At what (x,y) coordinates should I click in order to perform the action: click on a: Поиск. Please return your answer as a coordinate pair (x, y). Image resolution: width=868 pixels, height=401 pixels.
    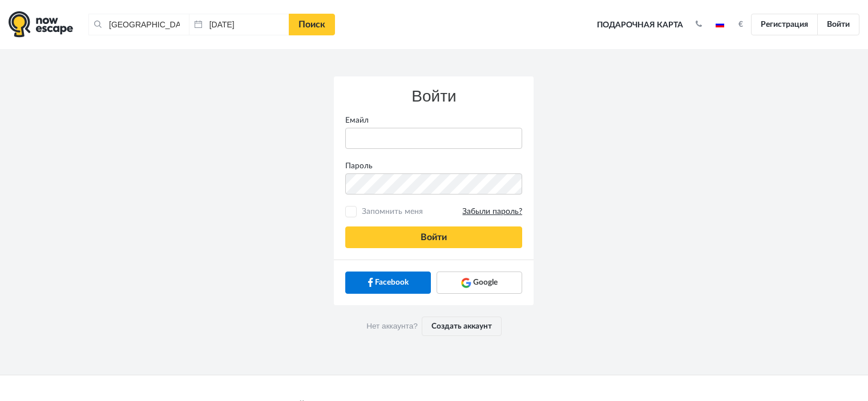
    Looking at the image, I should click on (312, 24).